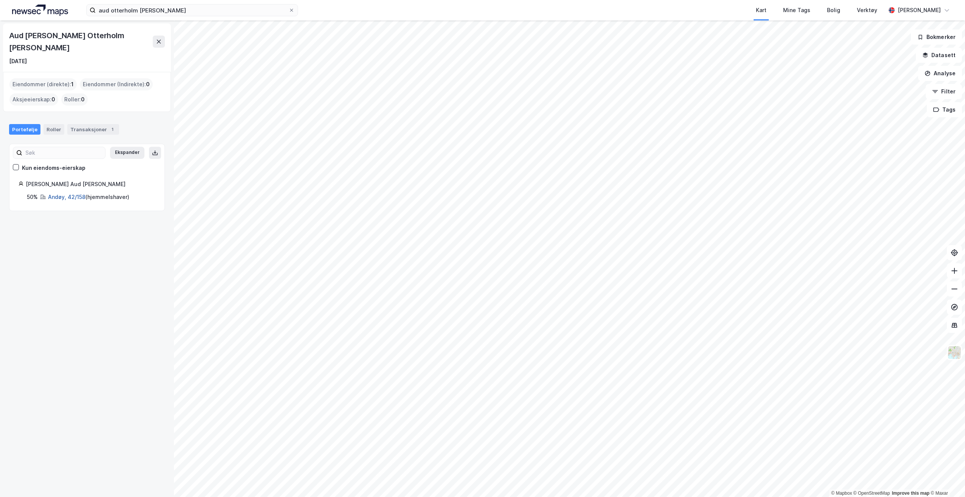 This screenshot has height=497, width=965. What do you see at coordinates (93, 129) in the screenshot?
I see `div: Transaksjoner` at bounding box center [93, 129].